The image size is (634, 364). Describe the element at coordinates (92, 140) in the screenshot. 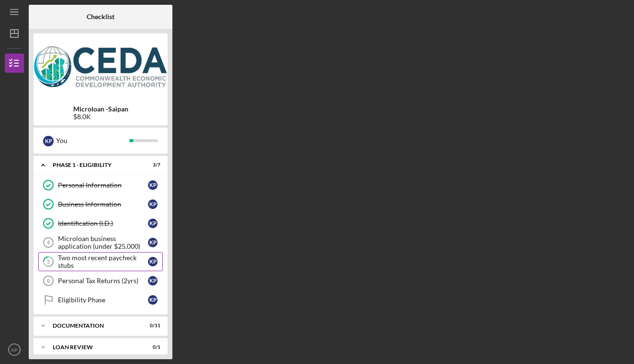

I see `div: You` at that location.